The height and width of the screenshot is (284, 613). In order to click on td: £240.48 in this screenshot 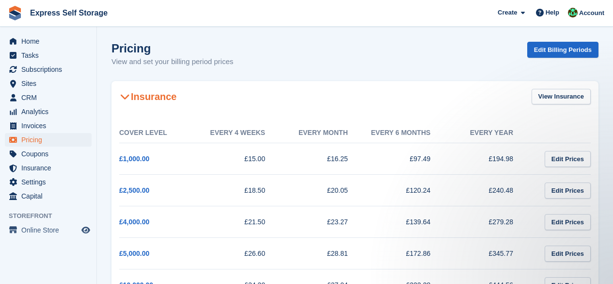, I will do `click(491, 190)`.